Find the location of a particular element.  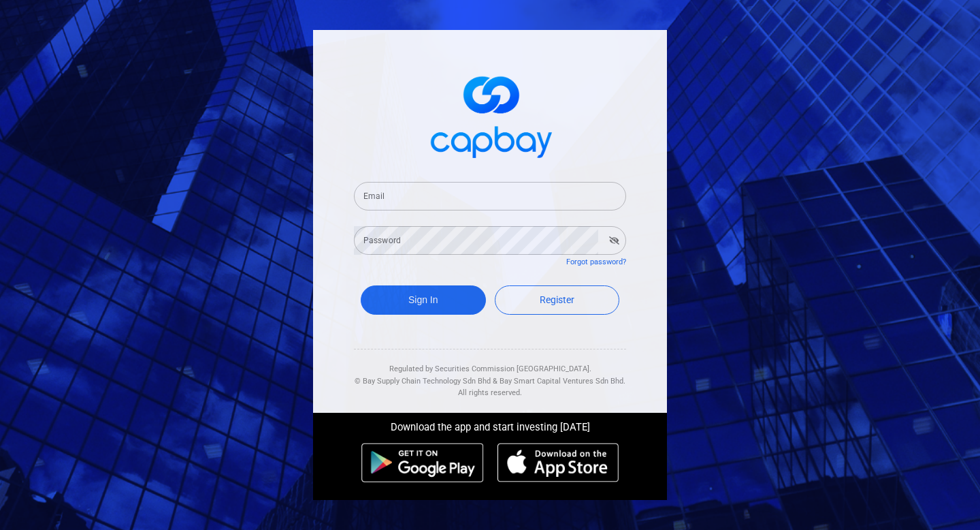

button: Sign In is located at coordinates (423, 299).